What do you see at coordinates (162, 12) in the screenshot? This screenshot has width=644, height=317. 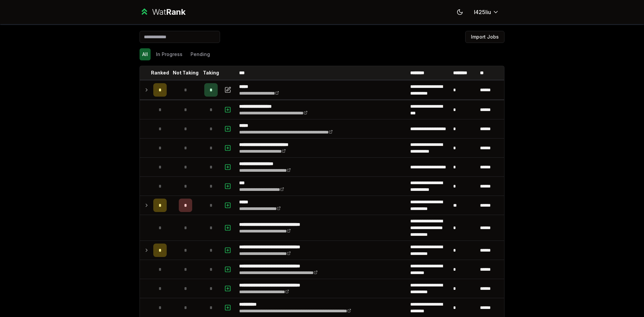 I see `a: WatRank` at bounding box center [162, 12].